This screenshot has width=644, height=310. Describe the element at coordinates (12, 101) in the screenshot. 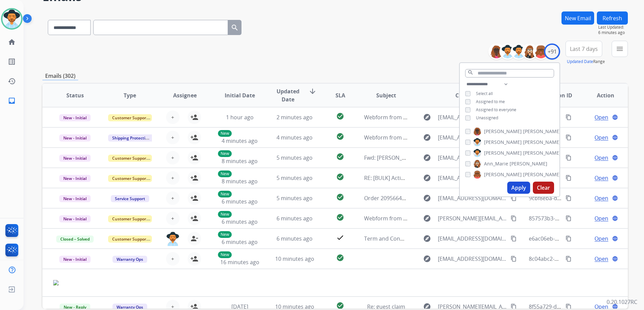

I see `mat-icon: inbox` at that location.